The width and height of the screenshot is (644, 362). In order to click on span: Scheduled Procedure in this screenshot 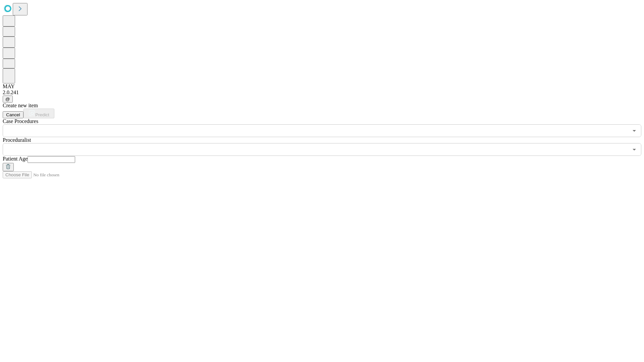, I will do `click(21, 121)`.